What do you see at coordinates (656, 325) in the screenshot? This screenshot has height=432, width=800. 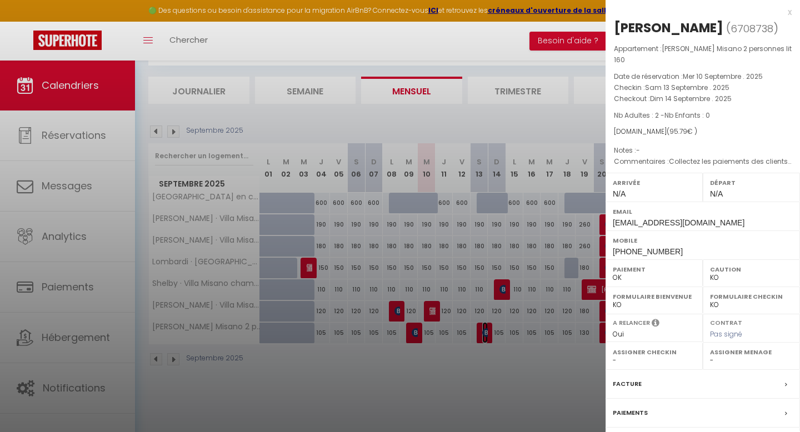 I see `i: Sélectionner OUI si vous souhaiter envoyer les séquences de messages post-checkout` at bounding box center [656, 325].